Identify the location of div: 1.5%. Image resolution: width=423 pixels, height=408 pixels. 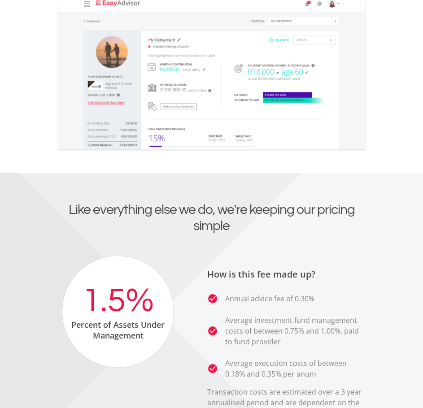
(118, 301).